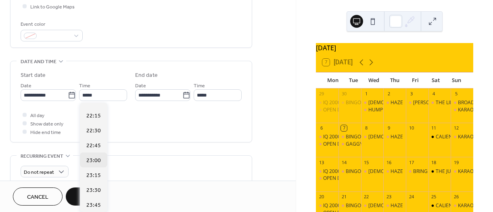 The image size is (493, 212). I want to click on div: 10, so click(411, 128).